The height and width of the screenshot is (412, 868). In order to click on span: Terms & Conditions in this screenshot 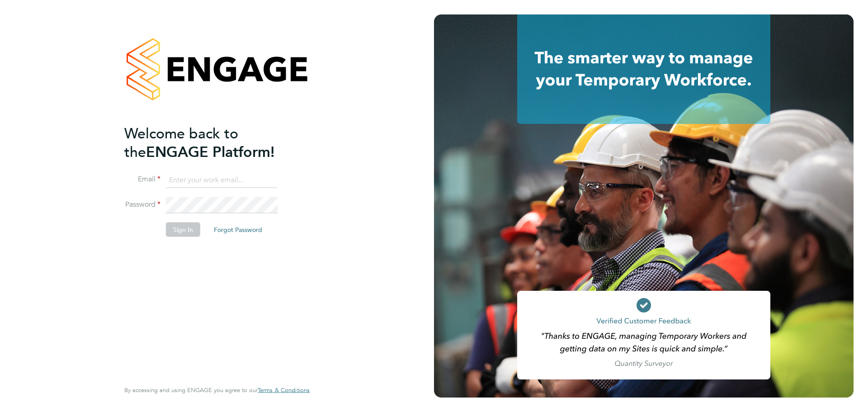, I will do `click(284, 391)`.